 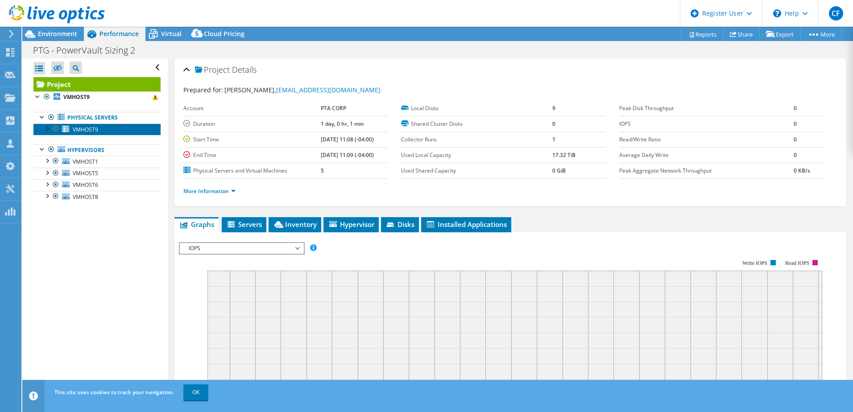 I want to click on label: Account, so click(x=252, y=108).